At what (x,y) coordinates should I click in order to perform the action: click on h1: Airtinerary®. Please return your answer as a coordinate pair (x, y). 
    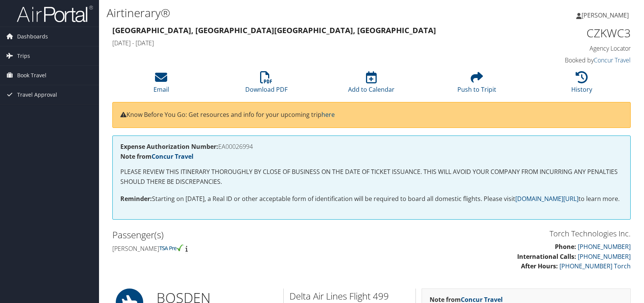
    Looking at the image, I should click on (283, 13).